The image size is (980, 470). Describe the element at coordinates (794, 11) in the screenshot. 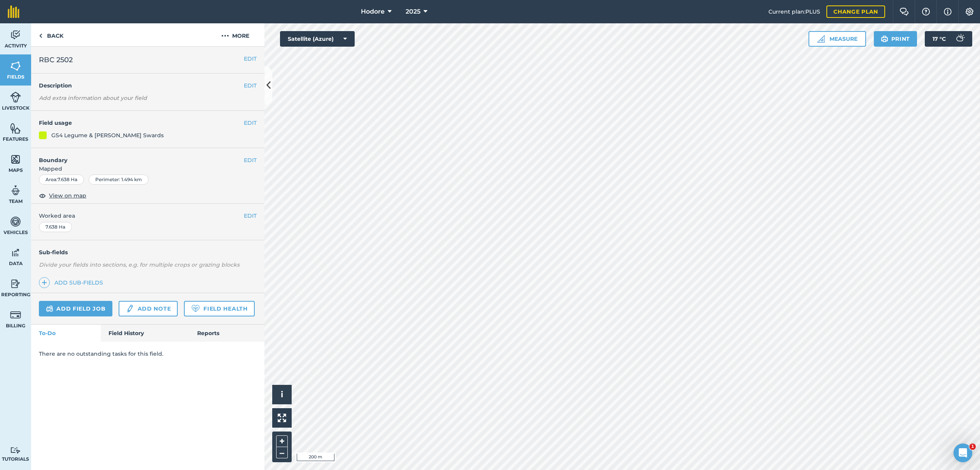

I see `span: Current plan : PLUS` at that location.